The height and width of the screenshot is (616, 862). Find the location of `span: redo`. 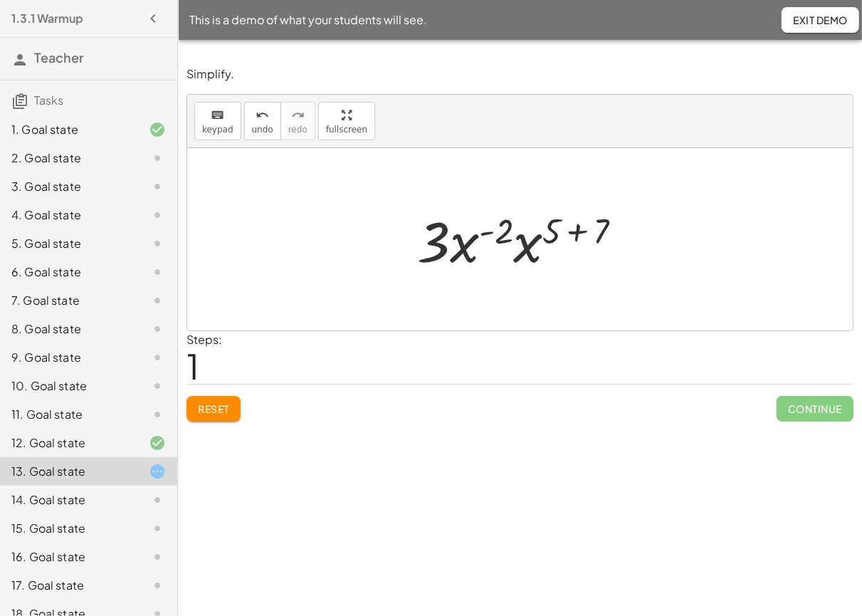

span: redo is located at coordinates (298, 130).